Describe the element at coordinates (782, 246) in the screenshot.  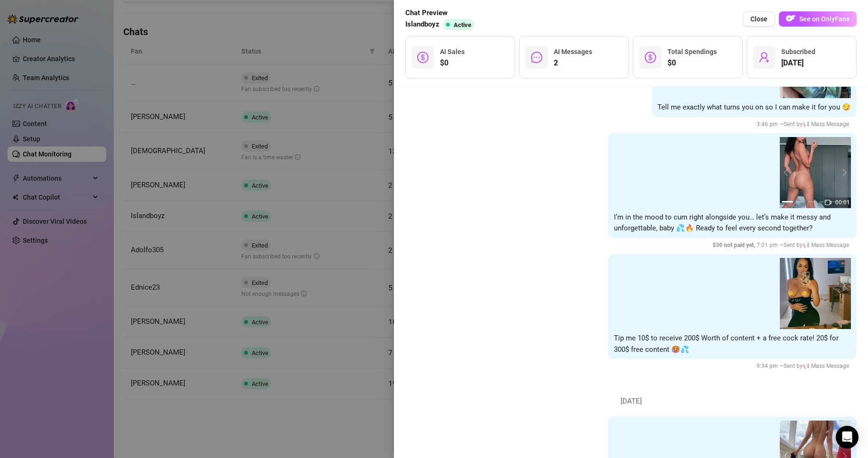
I see `span: 7:01 pm —` at that location.